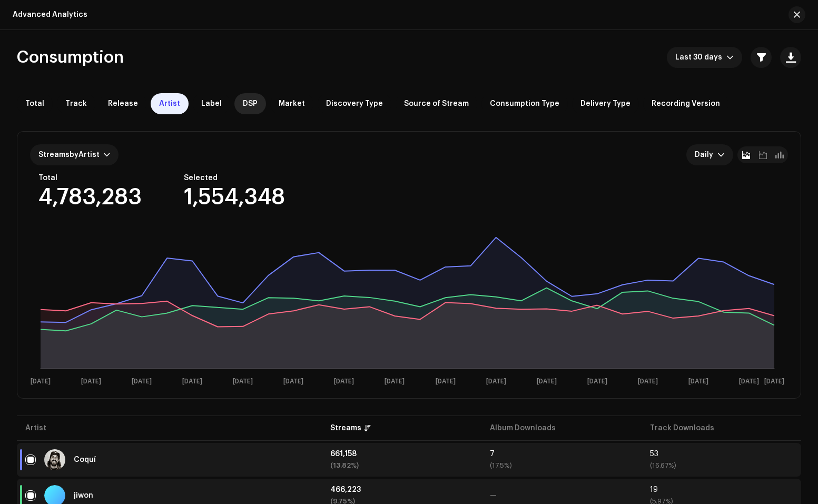 This screenshot has height=504, width=818. I want to click on div: 53, so click(721, 454).